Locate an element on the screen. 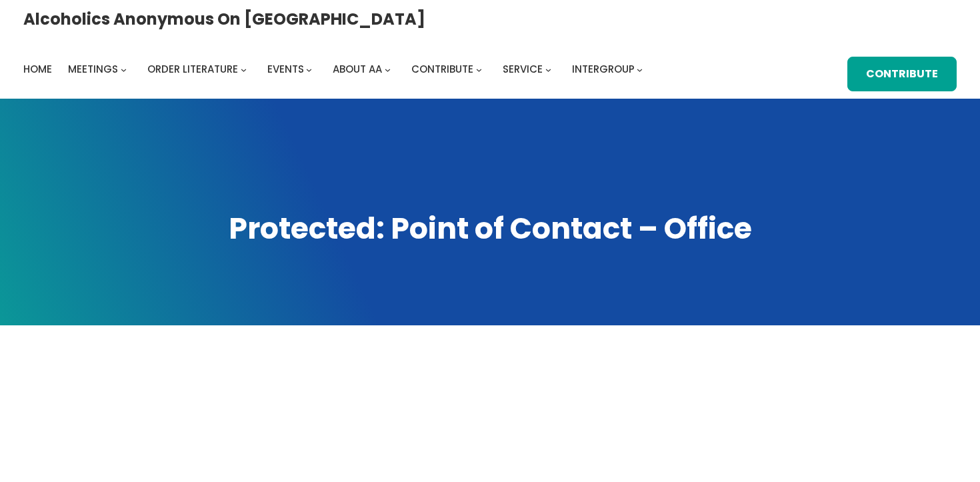  span: Service is located at coordinates (523, 69).